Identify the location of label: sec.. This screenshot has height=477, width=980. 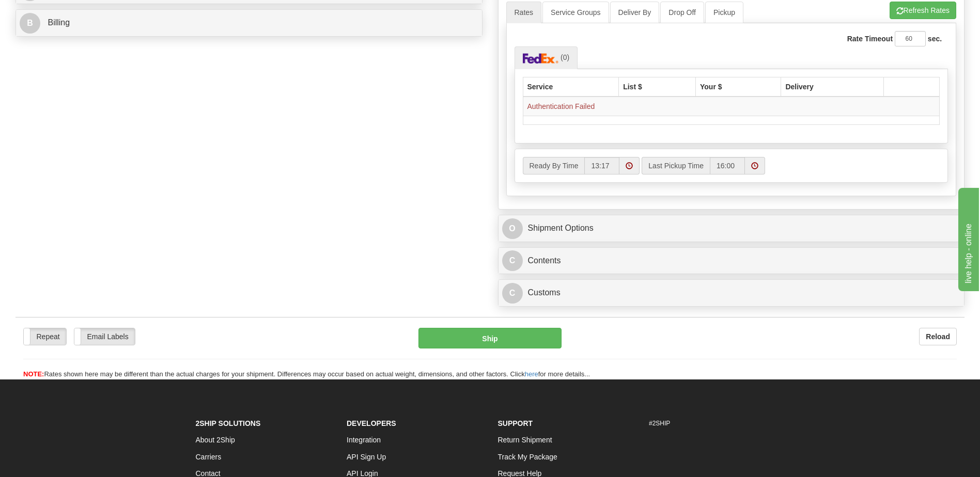
(934, 39).